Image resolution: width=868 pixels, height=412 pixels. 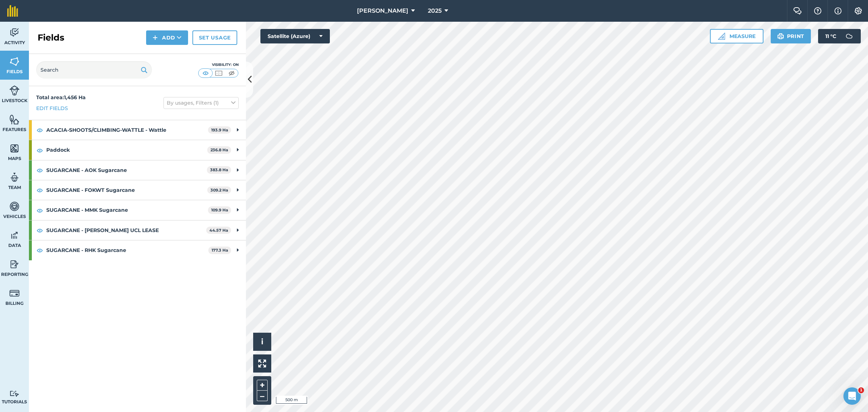 What do you see at coordinates (138, 130) in the screenshot?
I see `div: ACACIA-SHOOTS/CLIMBING-WATTLE - Wattle193.9 Ha` at bounding box center [138, 130].